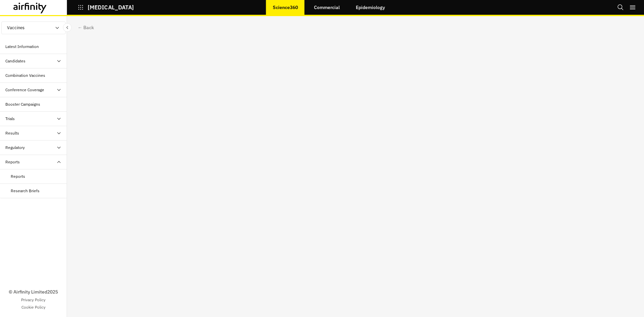 This screenshot has height=317, width=644. I want to click on a: Cookie Policy, so click(34, 307).